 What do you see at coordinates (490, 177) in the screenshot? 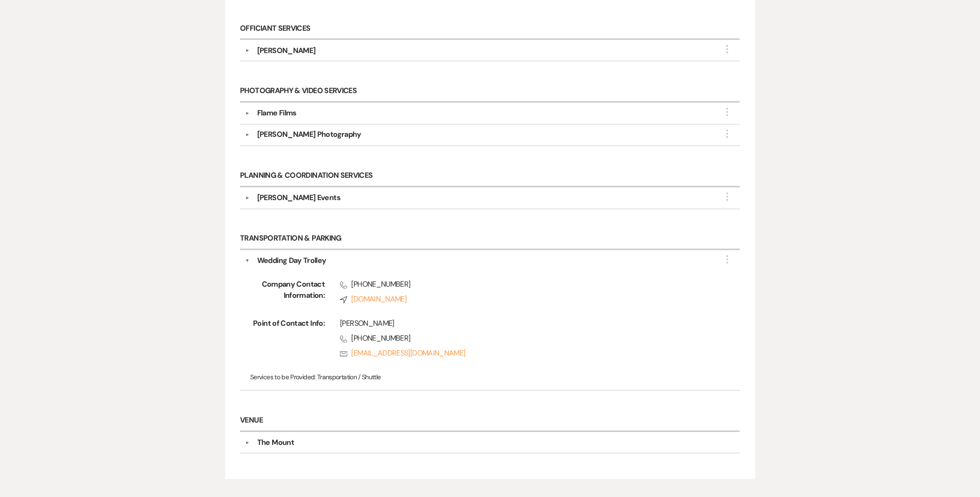
I see `h6: Planning & Coordination Services` at bounding box center [490, 177].